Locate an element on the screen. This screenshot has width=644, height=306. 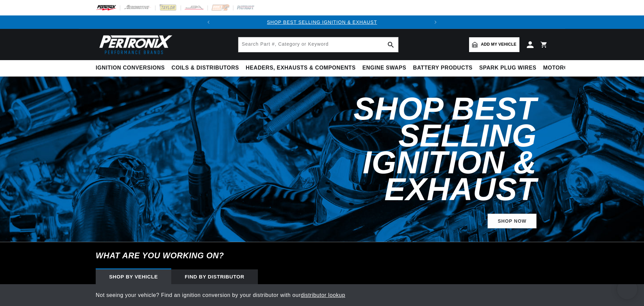
span: Battery Products is located at coordinates (443, 68).